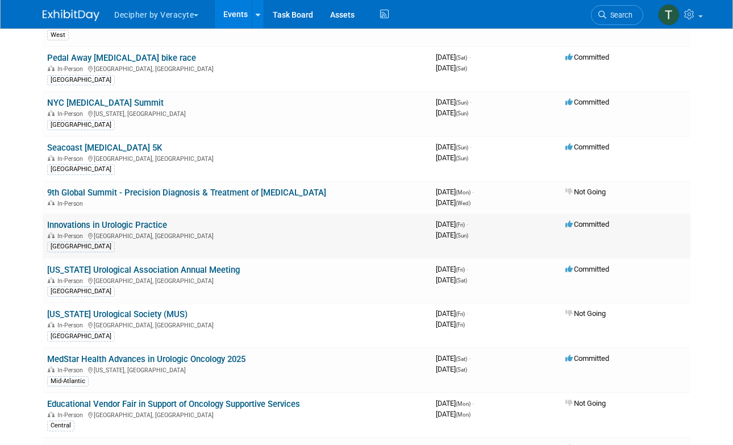 Image resolution: width=733 pixels, height=445 pixels. I want to click on a: Educational Vendor Fair in Support of Oncology Supportive Services, so click(173, 404).